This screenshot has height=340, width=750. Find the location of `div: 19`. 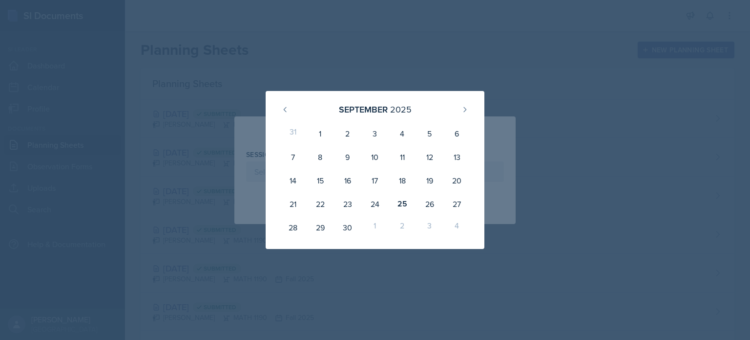

div: 19 is located at coordinates (430, 180).